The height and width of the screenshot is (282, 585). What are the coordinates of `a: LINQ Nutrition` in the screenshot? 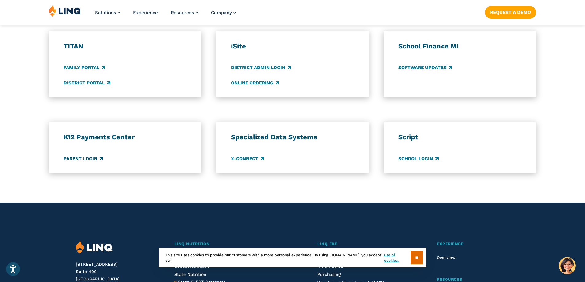 It's located at (230, 244).